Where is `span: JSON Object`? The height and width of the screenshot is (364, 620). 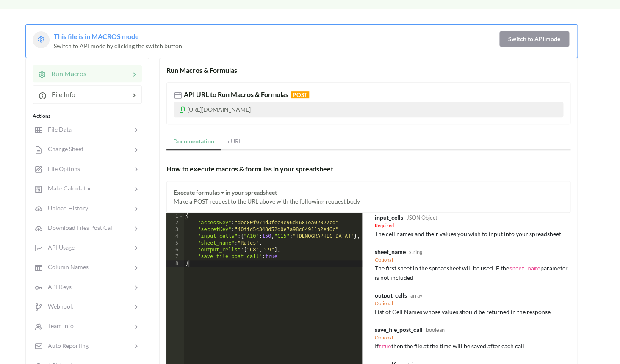 span: JSON Object is located at coordinates (421, 218).